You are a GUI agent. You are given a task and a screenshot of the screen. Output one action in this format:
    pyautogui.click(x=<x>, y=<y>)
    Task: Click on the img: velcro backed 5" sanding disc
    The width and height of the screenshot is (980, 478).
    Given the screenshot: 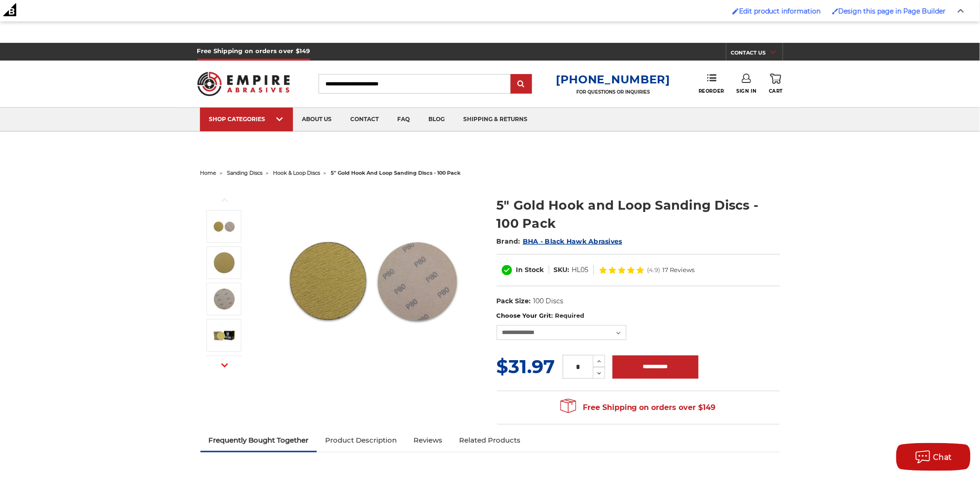 What is the action you would take?
    pyautogui.click(x=225, y=299)
    